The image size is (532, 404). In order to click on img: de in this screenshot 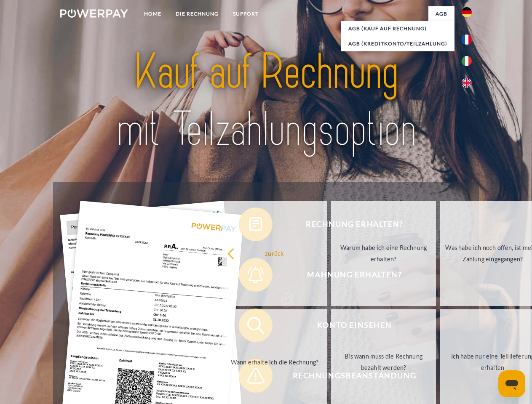, I will do `click(467, 12)`.